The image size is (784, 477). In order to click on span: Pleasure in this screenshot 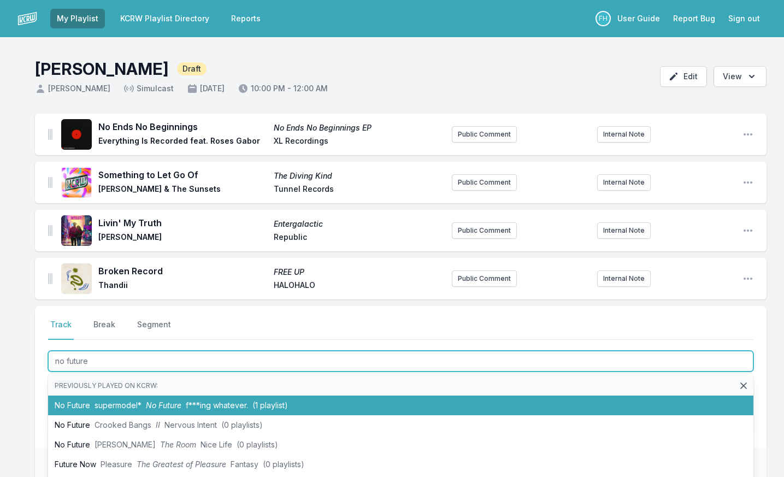, I will do `click(116, 464)`.